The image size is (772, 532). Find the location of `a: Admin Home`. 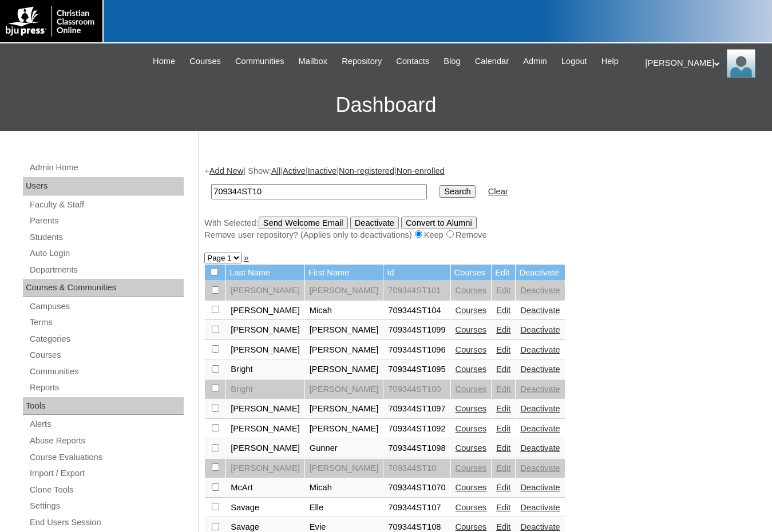

a: Admin Home is located at coordinates (106, 167).